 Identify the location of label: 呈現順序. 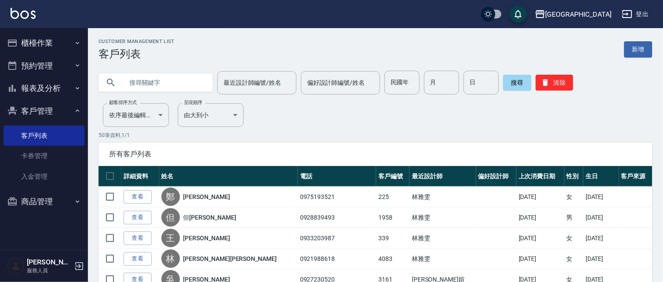
(193, 102).